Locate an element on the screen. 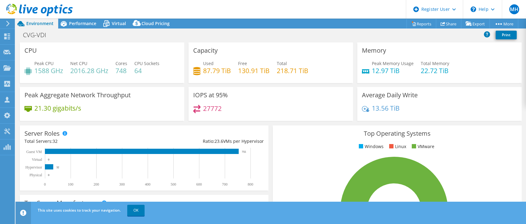 The image size is (526, 224). h3: Average Daily Write is located at coordinates (390, 95).